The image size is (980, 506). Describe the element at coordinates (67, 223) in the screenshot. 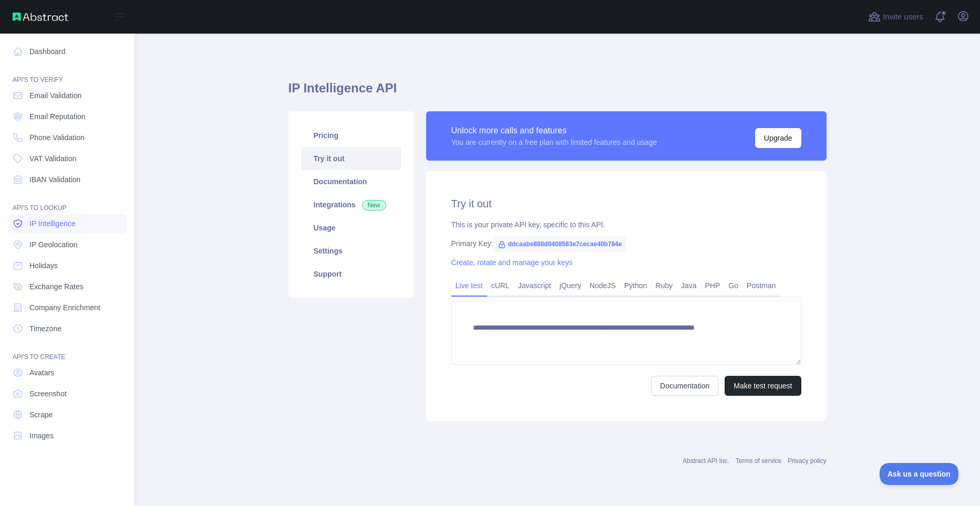

I see `a: IP Intelligence` at that location.